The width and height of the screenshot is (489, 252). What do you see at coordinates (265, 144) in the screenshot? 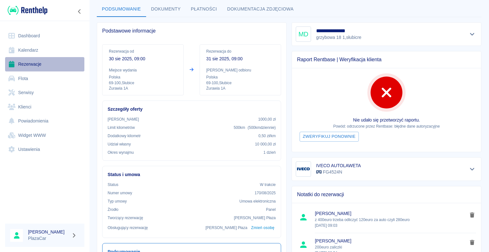
I see `p: 10 000,00 zł` at bounding box center [265, 144].